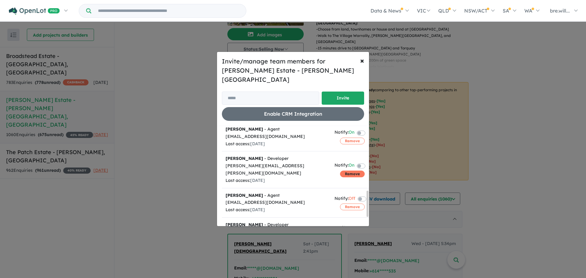 This screenshot has height=278, width=586. Describe the element at coordinates (352, 199) in the screenshot. I see `span: Off` at that location.